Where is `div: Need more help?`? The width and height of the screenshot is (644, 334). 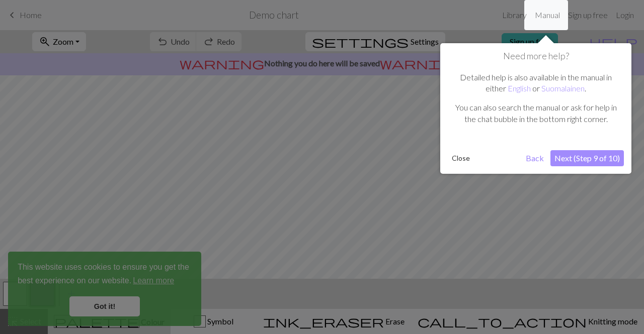 div: Need more help? is located at coordinates (536, 109).